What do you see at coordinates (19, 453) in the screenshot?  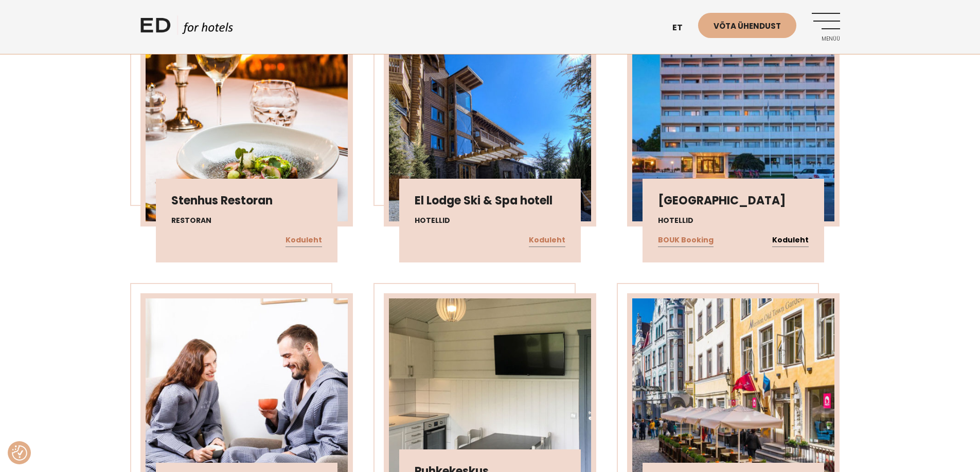 I see `button: Nõusolekueelistused` at bounding box center [19, 453].